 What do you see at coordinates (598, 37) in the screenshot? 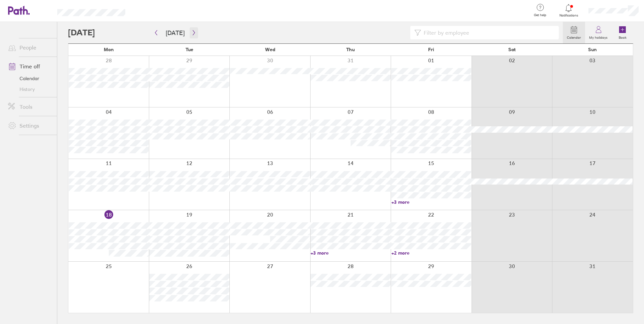
I see `label: My holidays` at bounding box center [598, 37].